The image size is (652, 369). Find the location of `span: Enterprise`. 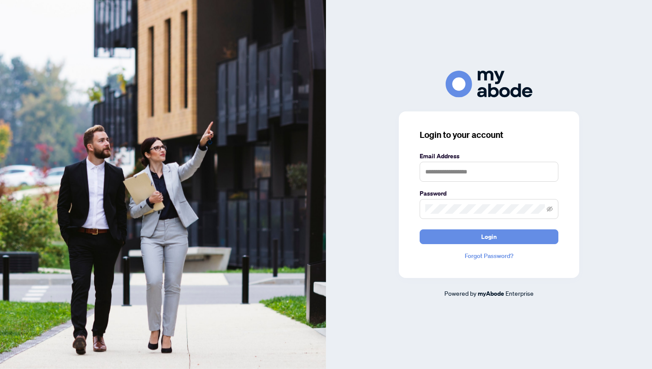

span: Enterprise is located at coordinates (519, 293).